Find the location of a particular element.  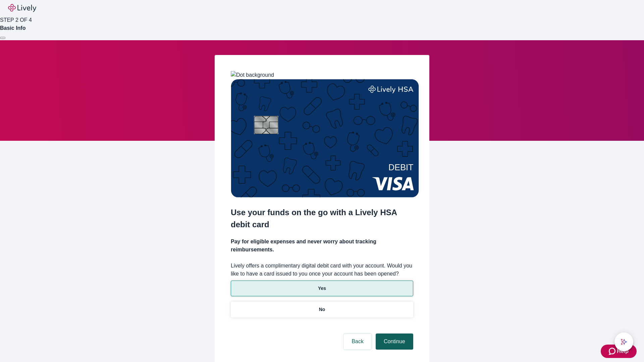

h2: Use your funds on the go with a Lively HSA debit card is located at coordinates (322, 219).